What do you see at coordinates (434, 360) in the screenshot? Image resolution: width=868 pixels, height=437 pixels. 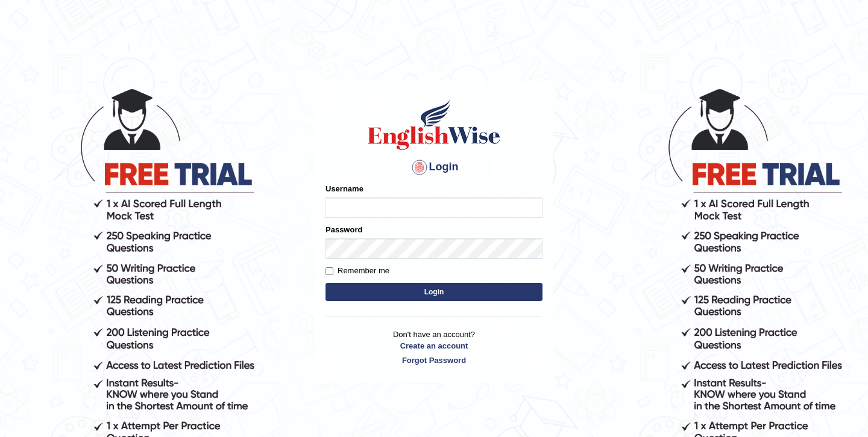 I see `a: Forgot Password` at bounding box center [434, 360].